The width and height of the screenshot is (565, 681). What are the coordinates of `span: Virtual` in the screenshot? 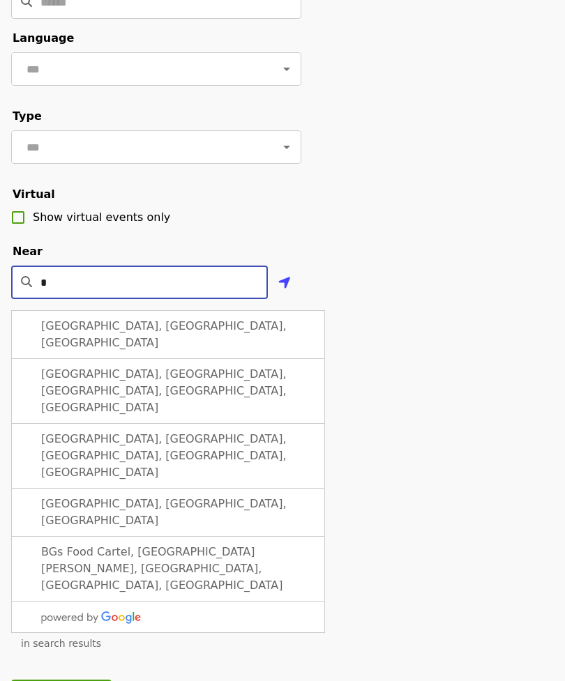 It's located at (33, 194).